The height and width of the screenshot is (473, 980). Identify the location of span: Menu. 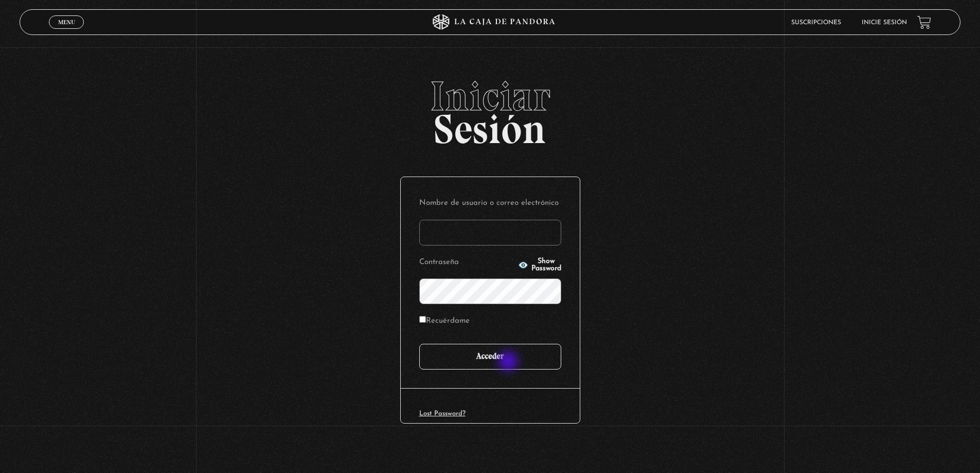
(66, 22).